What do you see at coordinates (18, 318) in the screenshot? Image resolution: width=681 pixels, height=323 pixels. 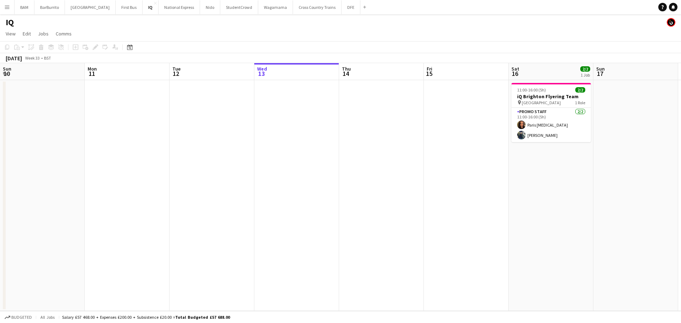 I see `button: Budgeted` at bounding box center [18, 318].